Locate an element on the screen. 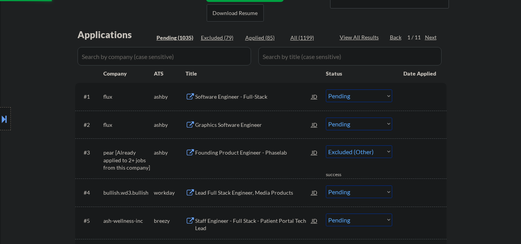 The image size is (521, 244). div: Graphics Software Engineer is located at coordinates (254, 125).